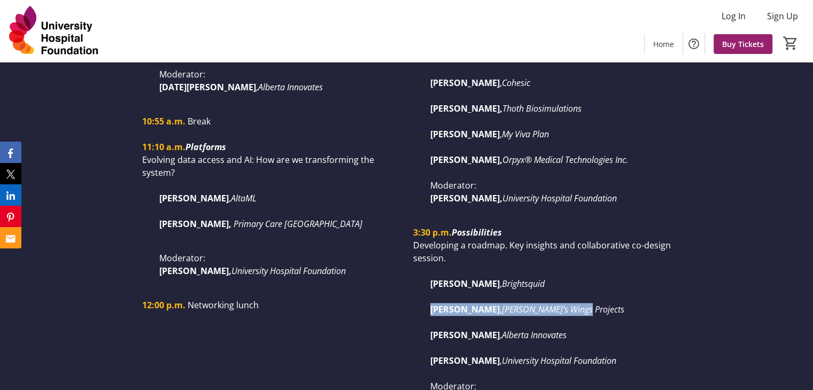 The image size is (813, 390). I want to click on span: Home, so click(663, 44).